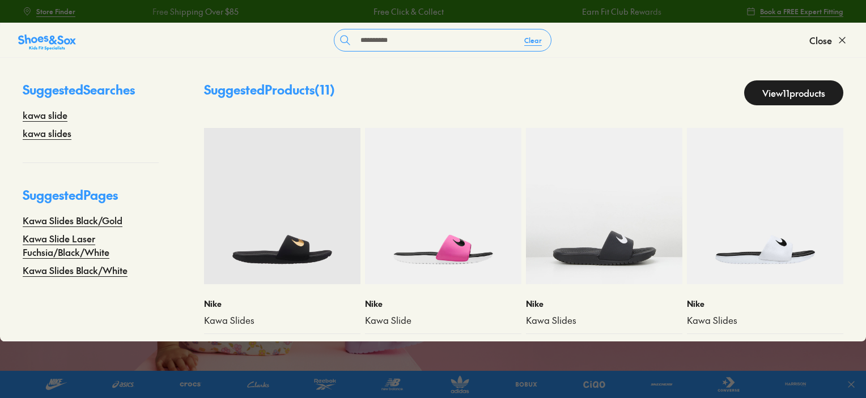  I want to click on button: Close, so click(829, 40).